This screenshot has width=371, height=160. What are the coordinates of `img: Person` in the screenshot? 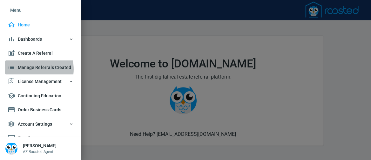 It's located at (11, 149).